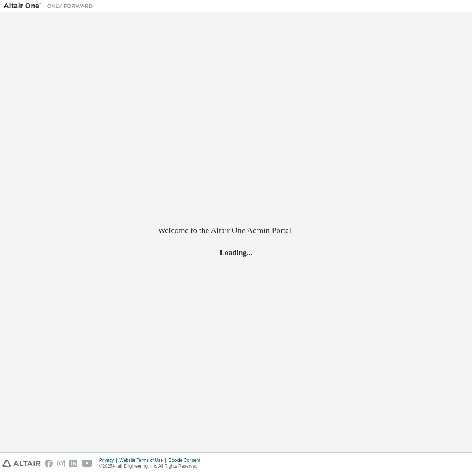 The image size is (472, 474). What do you see at coordinates (109, 461) in the screenshot?
I see `div: Privacy` at bounding box center [109, 461].